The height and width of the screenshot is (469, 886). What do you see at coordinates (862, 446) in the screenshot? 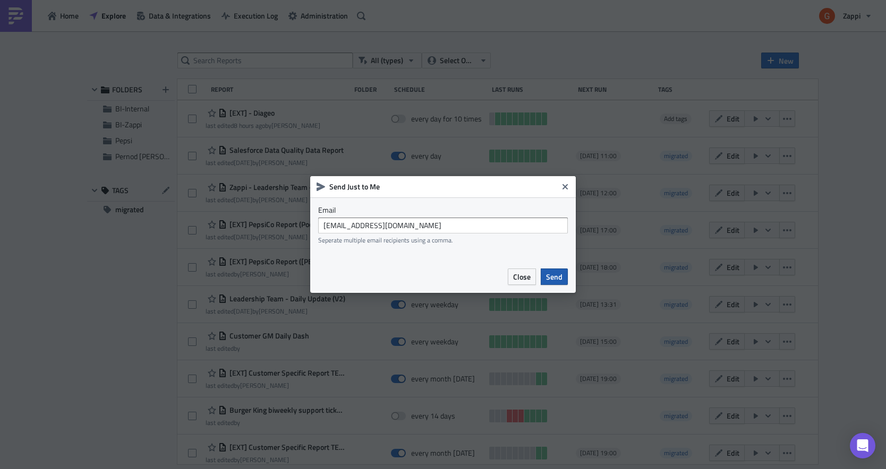
I see `div: Open Intercom Messenger` at bounding box center [862, 446].